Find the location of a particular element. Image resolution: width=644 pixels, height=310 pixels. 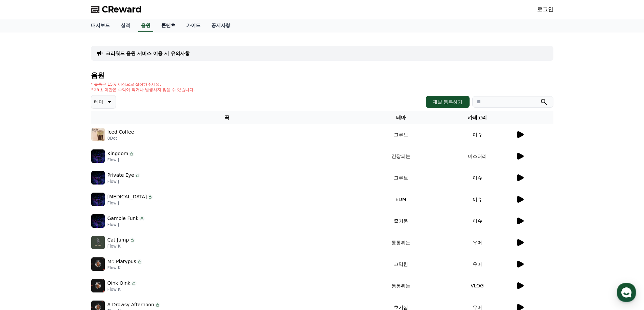

span: 홈 is located at coordinates (23, 227).